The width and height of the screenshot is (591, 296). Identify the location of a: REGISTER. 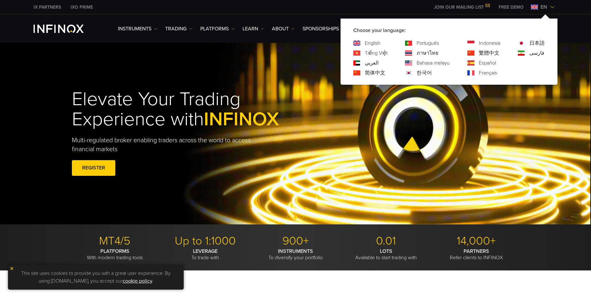
(94, 168).